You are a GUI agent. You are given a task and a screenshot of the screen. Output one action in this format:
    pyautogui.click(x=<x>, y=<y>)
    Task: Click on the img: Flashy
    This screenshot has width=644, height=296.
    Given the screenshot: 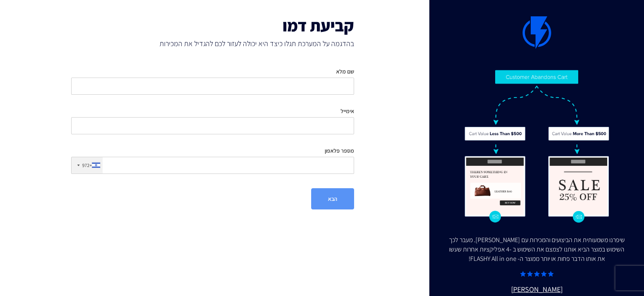 What is the action you would take?
    pyautogui.click(x=537, y=146)
    